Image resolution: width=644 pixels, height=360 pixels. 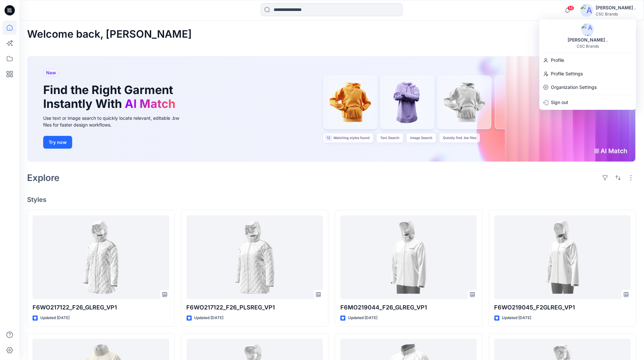 I want to click on div: Use text or image search to quickly locate relevant, editable .bw files for faster design workflows., so click(x=116, y=122).